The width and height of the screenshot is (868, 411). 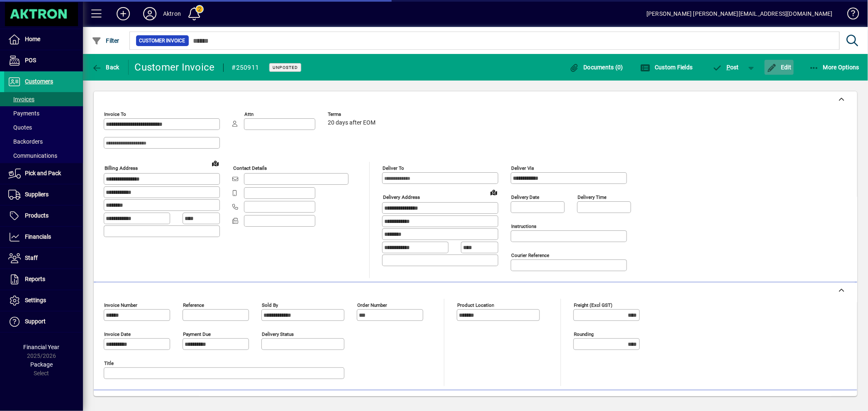 What do you see at coordinates (43, 174) in the screenshot?
I see `a: Pick and Pack` at bounding box center [43, 174].